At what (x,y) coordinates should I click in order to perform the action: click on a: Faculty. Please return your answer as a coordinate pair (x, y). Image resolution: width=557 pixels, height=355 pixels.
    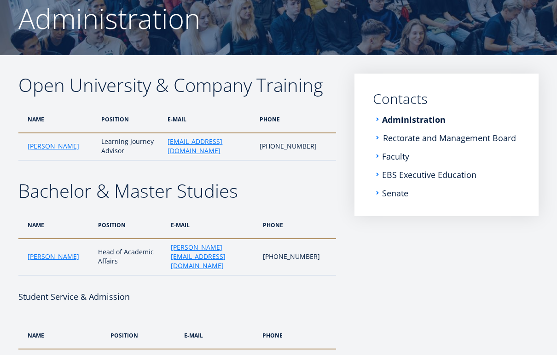
    Looking at the image, I should click on (395, 156).